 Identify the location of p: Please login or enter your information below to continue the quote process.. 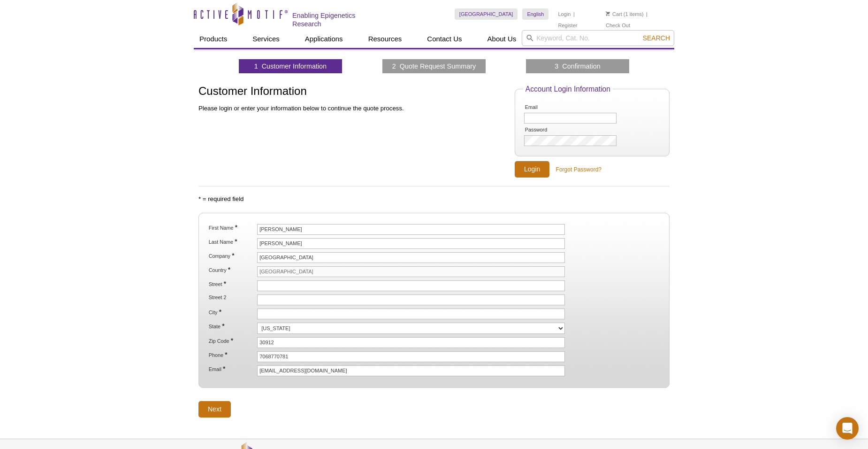
(352, 109).